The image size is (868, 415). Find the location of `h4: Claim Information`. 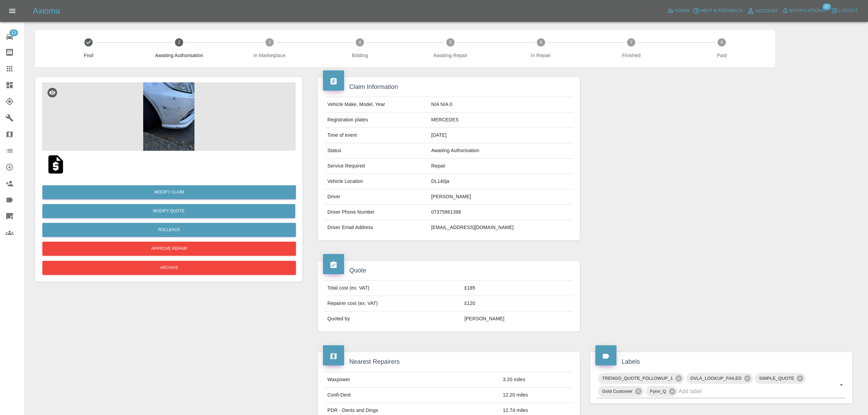

h4: Claim Information is located at coordinates (448, 87).